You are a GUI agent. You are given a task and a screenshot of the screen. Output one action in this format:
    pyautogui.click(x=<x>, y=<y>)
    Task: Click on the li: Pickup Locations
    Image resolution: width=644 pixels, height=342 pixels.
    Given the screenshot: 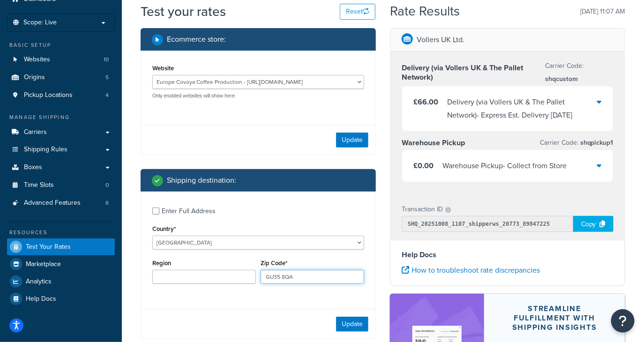 What is the action you would take?
    pyautogui.click(x=61, y=95)
    